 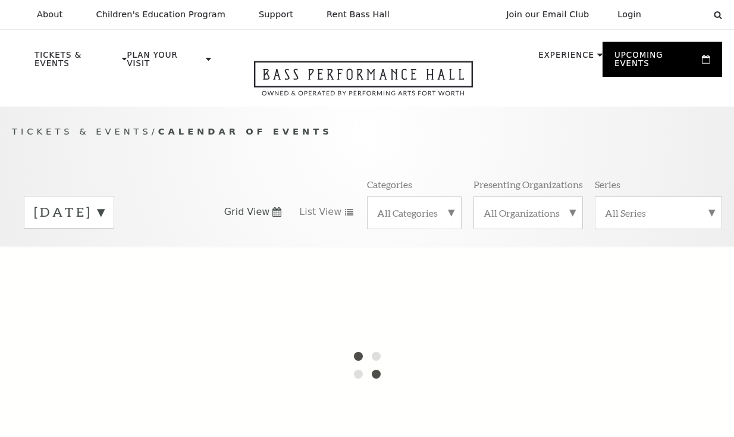 I want to click on span: Grid View, so click(x=247, y=212).